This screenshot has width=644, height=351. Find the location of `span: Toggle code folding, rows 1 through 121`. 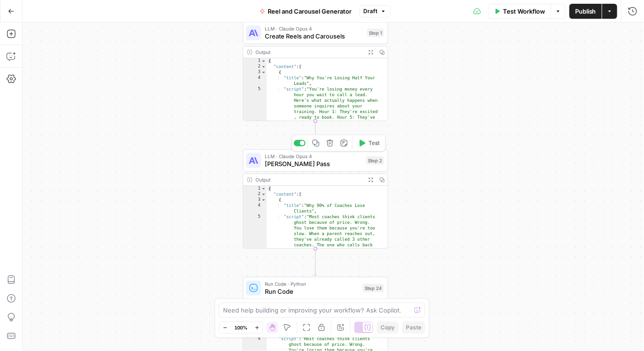

span: Toggle code folding, rows 1 through 121 is located at coordinates (264, 188).